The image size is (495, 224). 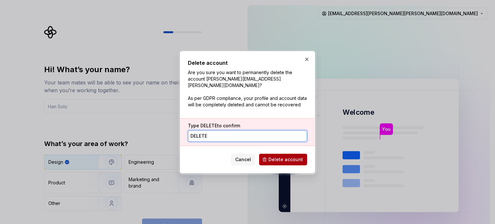 I want to click on input: DELETE, so click(x=247, y=136).